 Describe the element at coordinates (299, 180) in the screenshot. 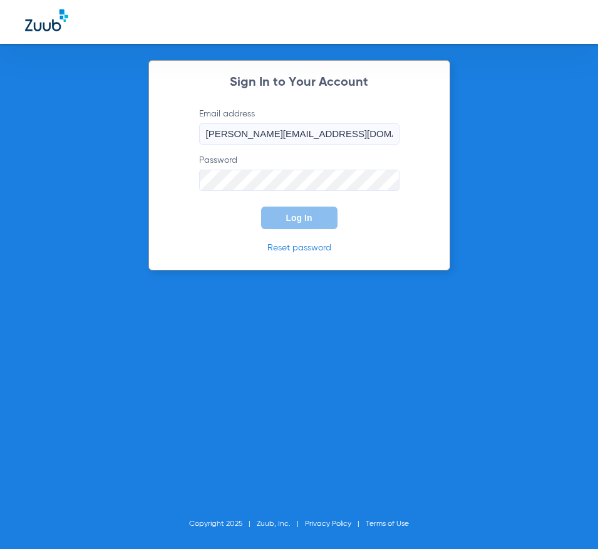

I see `input: Password` at that location.